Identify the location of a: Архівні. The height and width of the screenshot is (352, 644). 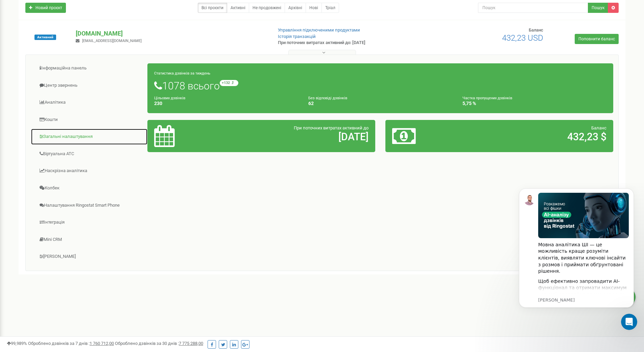
(295, 8).